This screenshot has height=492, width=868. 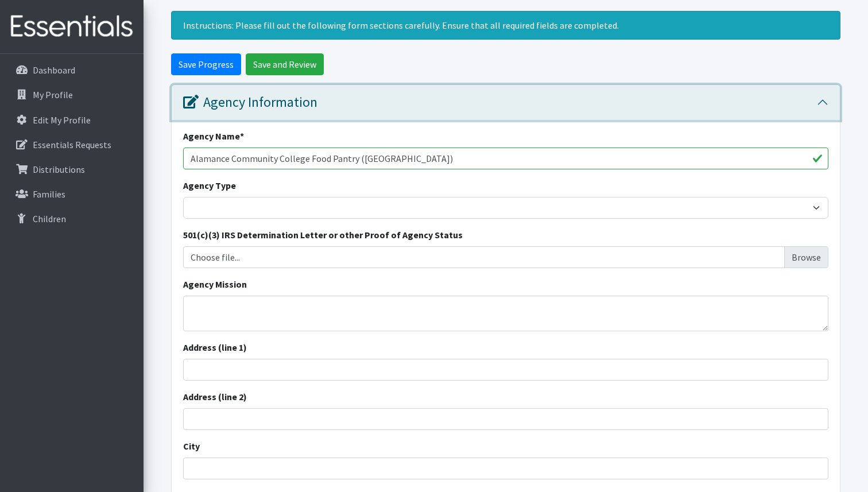 What do you see at coordinates (72, 120) in the screenshot?
I see `a: Edit My Profile` at bounding box center [72, 120].